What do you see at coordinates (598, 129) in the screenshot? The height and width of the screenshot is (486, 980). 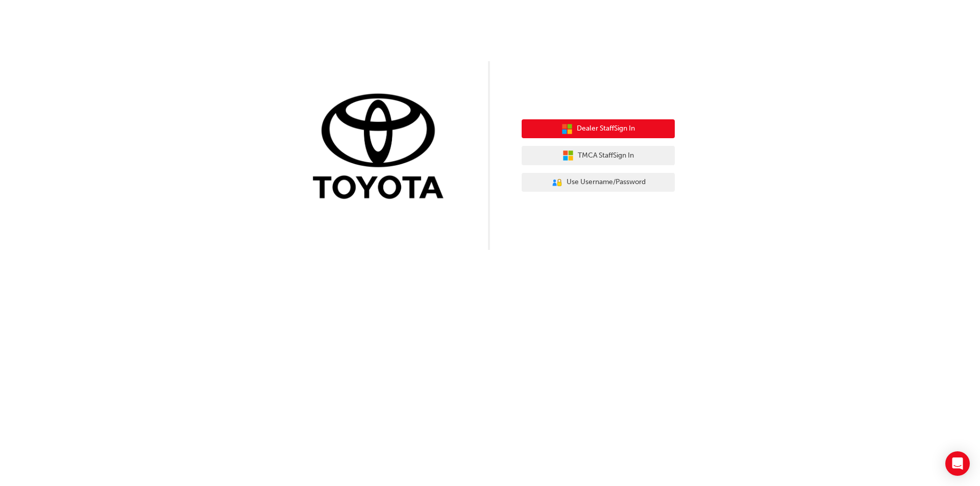 I see `button: Dealer StaffSign In` at bounding box center [598, 129].